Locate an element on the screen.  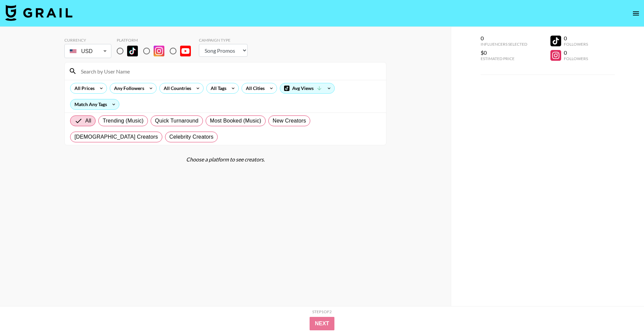
div: All Countries is located at coordinates (176, 88).